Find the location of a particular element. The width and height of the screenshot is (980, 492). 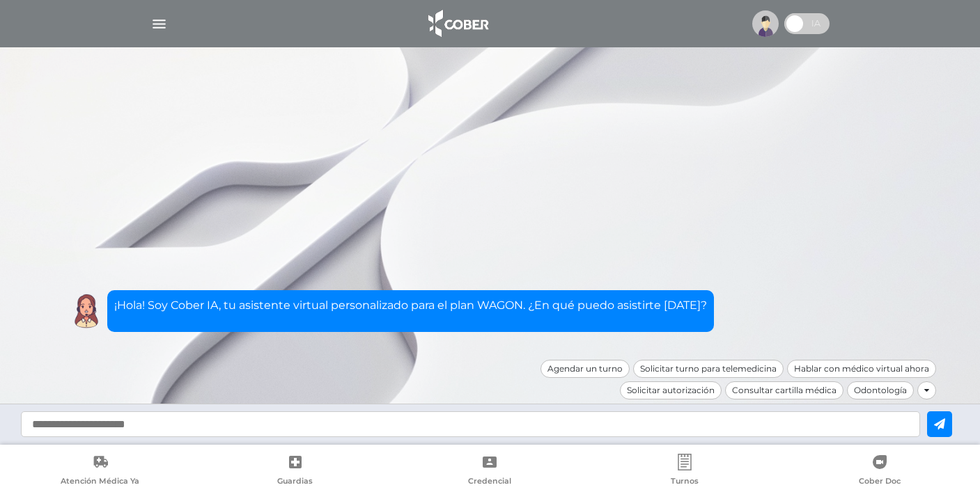

a: Cober Doc is located at coordinates (880, 471).